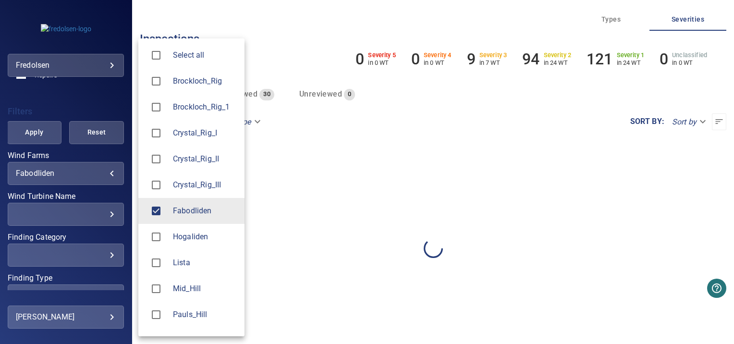 This screenshot has height=344, width=734. Describe the element at coordinates (205, 81) in the screenshot. I see `div: Wind Farms Brockloch_Rig` at that location.